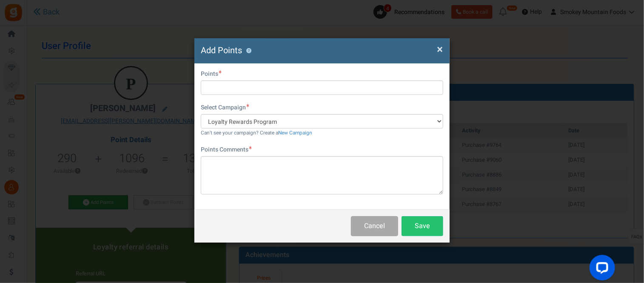 Image resolution: width=644 pixels, height=283 pixels. Describe the element at coordinates (211, 74) in the screenshot. I see `label: Points` at that location.